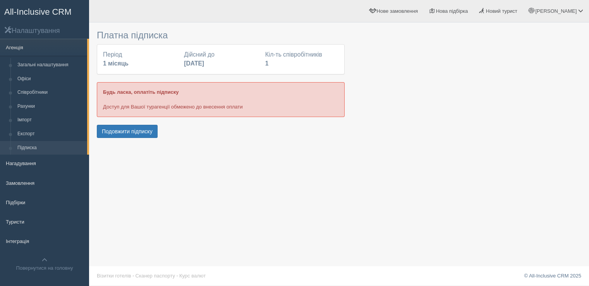 This screenshot has height=286, width=589. I want to click on a: Підписка, so click(50, 148).